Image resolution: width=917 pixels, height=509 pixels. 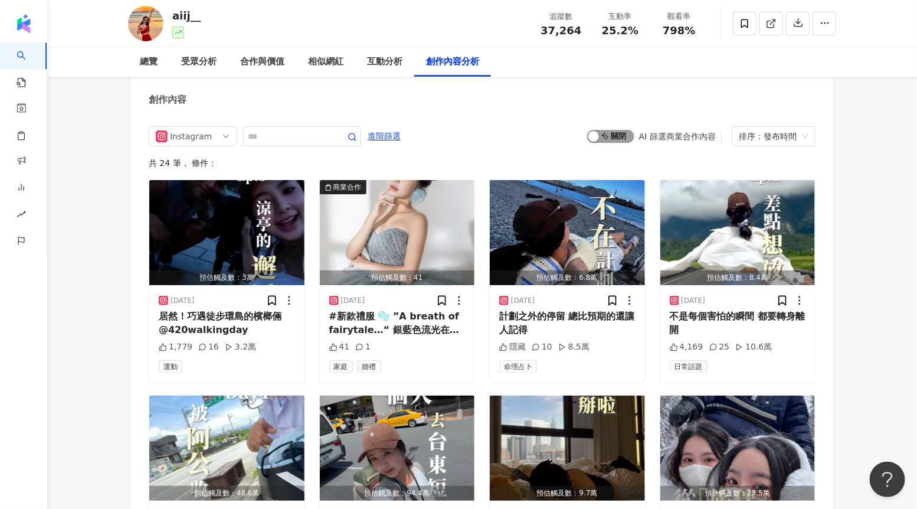 I want to click on span: 日常話題, so click(x=689, y=366).